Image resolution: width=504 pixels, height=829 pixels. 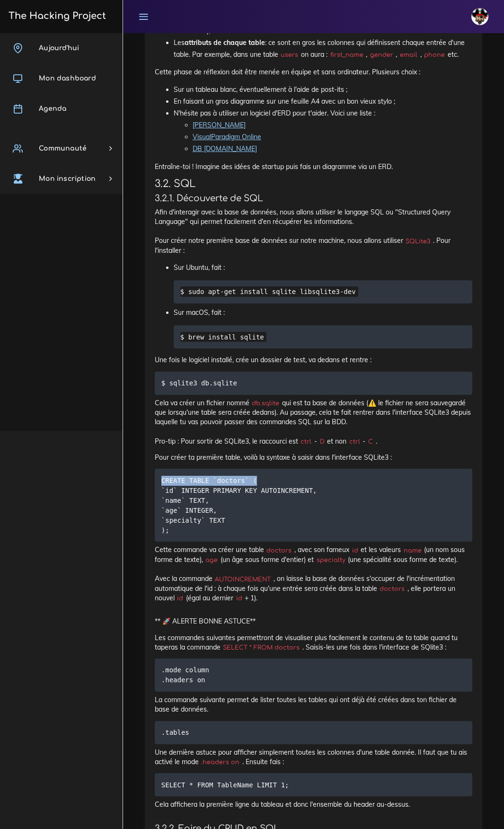 I want to click on p: Sur Ubuntu, fait :, so click(x=323, y=268).